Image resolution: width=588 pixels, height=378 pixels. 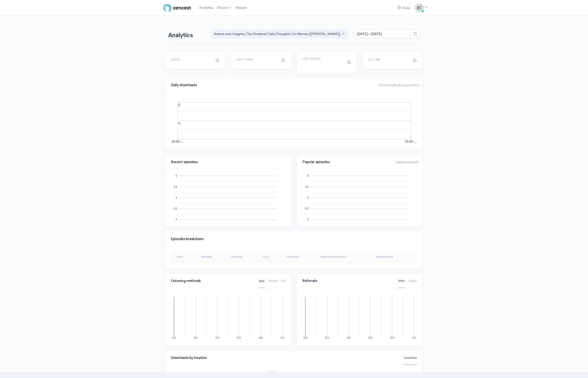 I want to click on span: Downloads during period:, so click(x=399, y=85).